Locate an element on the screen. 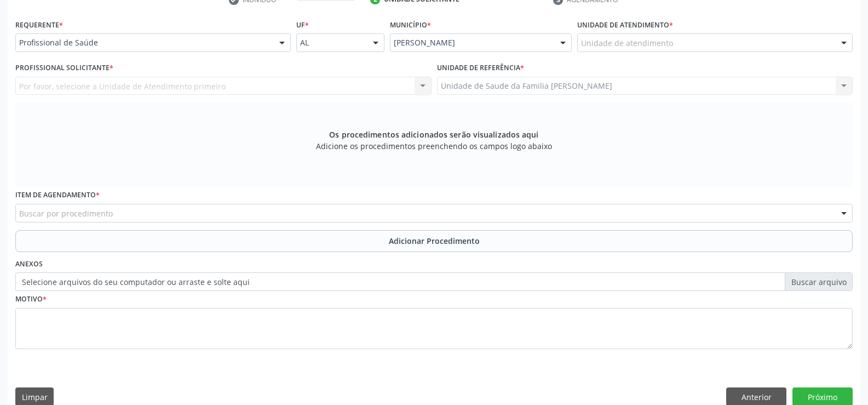 The height and width of the screenshot is (405, 868). label: Unidade de atendimento is located at coordinates (625, 25).